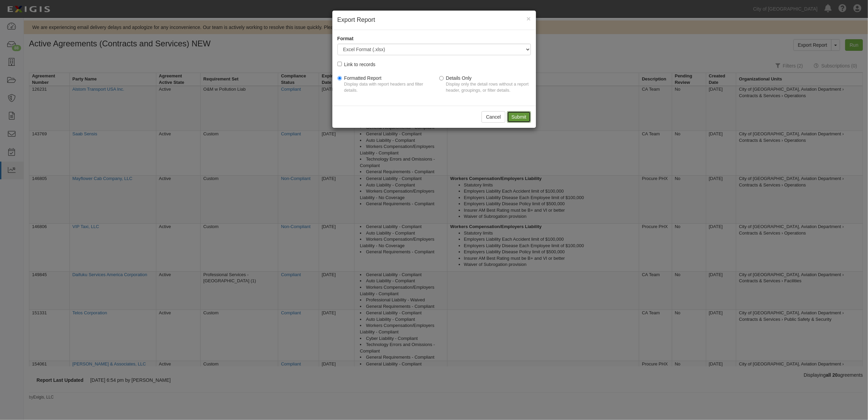  I want to click on input: Formatted ReportDisplay data with report headers and filter details., so click(339, 78).